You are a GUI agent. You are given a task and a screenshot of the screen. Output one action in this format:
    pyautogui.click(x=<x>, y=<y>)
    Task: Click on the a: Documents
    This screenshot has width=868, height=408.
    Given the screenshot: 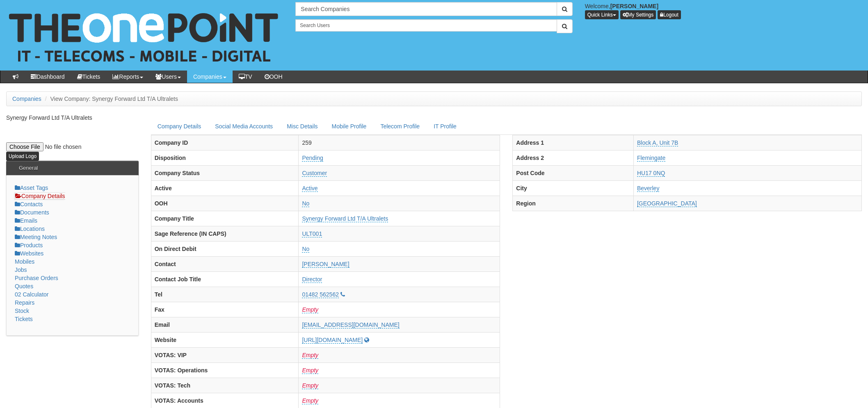 What is the action you would take?
    pyautogui.click(x=32, y=212)
    